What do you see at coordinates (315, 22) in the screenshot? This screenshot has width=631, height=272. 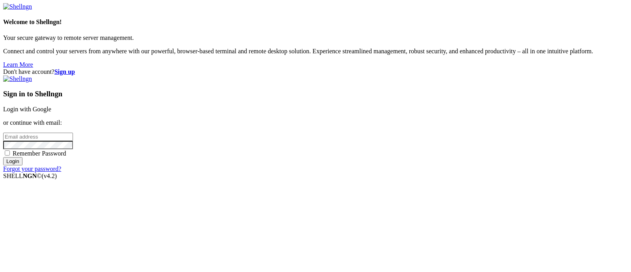 I see `h4: Welcome to Shellngn!` at bounding box center [315, 22].